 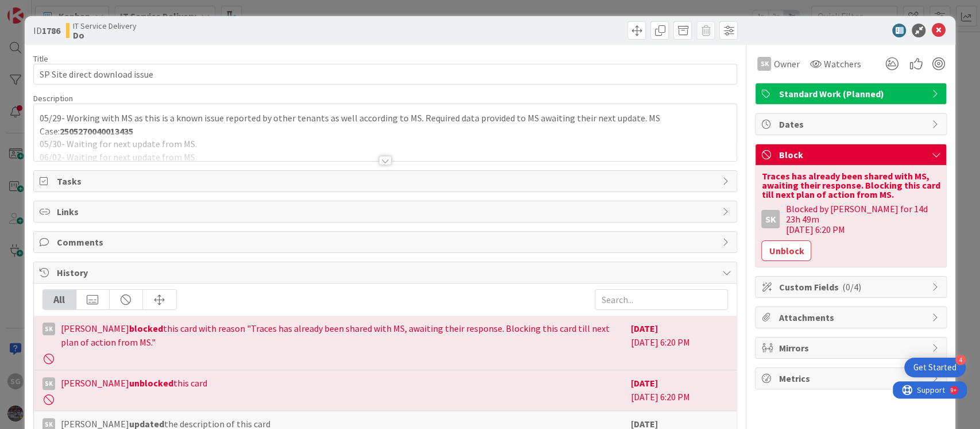 I want to click on div: All, so click(x=60, y=299).